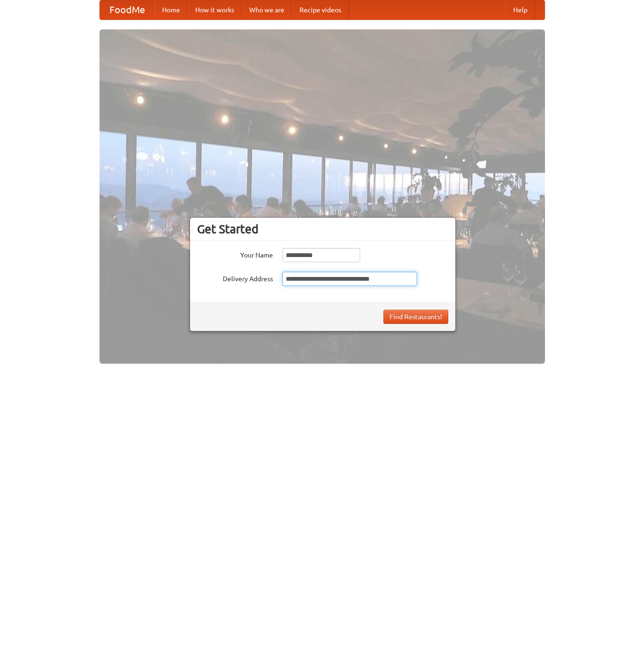 The image size is (644, 671). What do you see at coordinates (520, 10) in the screenshot?
I see `a: Help` at bounding box center [520, 10].